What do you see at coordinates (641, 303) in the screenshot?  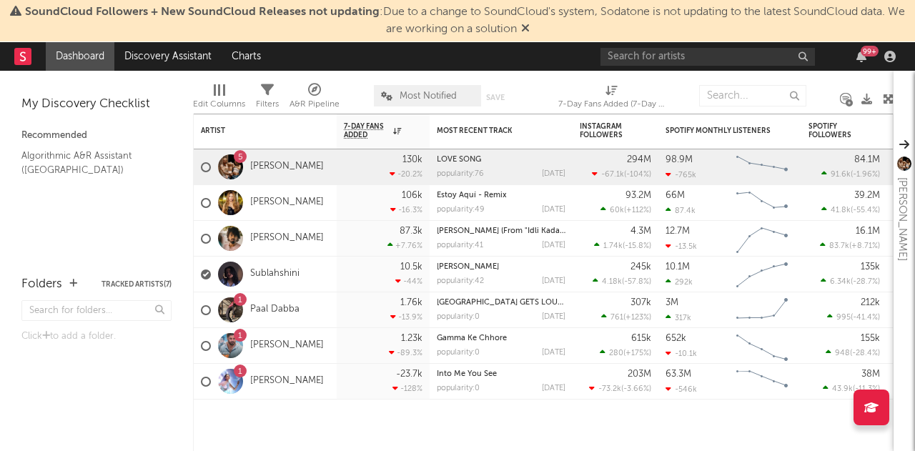 I see `div: 307k` at bounding box center [641, 303].